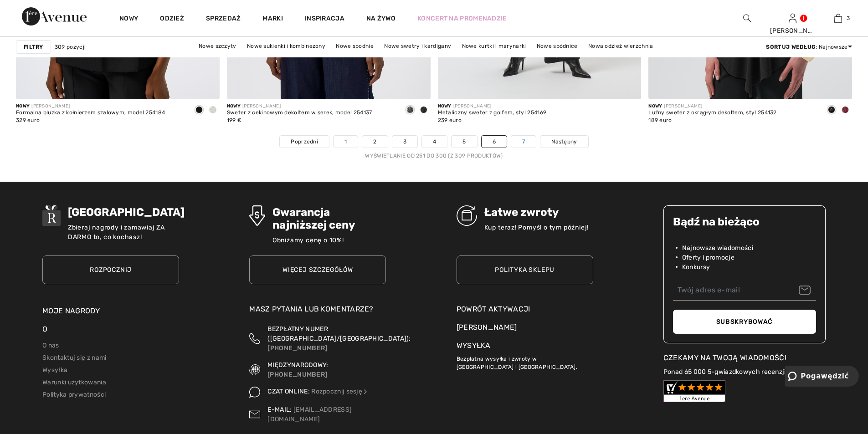 This screenshot has height=434, width=868. I want to click on a: Zalogować się, so click(792, 18).